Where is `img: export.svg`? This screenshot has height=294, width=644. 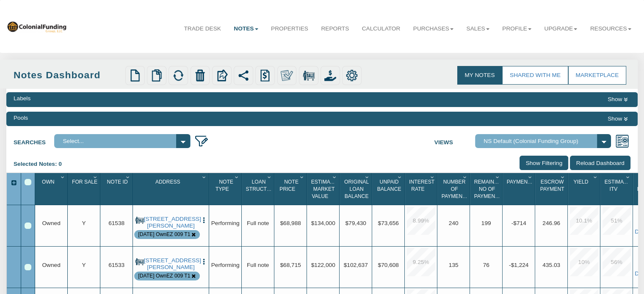
img: export.svg is located at coordinates (222, 76).